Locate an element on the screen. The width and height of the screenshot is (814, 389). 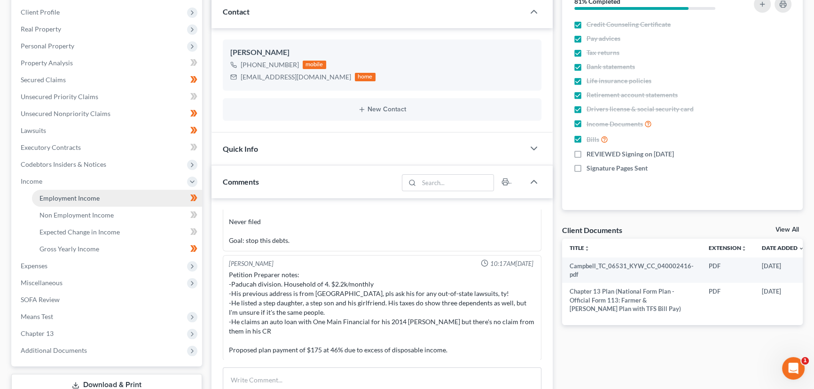
span: Executory Contracts is located at coordinates (51, 147).